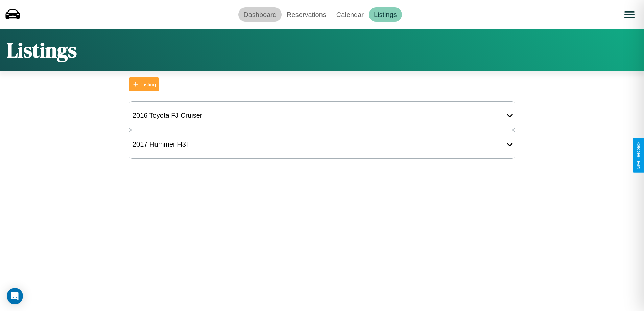  I want to click on div: Open Intercom Messenger, so click(15, 296).